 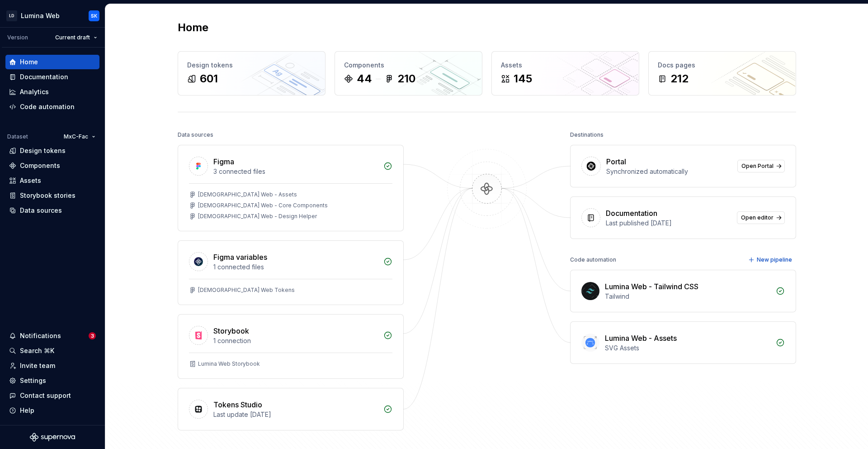 What do you see at coordinates (651, 286) in the screenshot?
I see `div: Lumina Web - Tailwind CSS` at bounding box center [651, 286].